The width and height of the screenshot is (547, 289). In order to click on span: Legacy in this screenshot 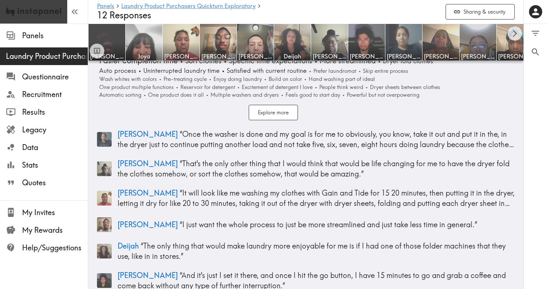, I will do `click(55, 130)`.